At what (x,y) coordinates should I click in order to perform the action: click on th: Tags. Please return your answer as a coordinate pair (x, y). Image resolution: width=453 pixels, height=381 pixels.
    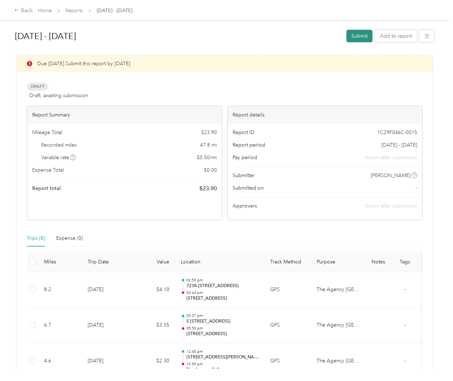
    Looking at the image, I should click on (405, 262).